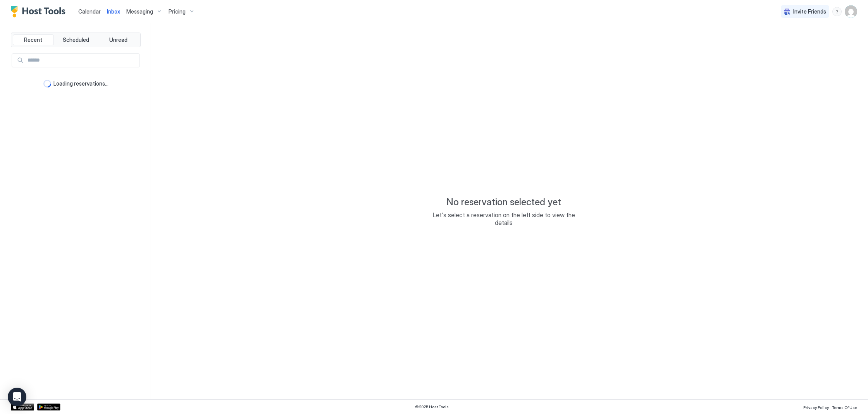 The width and height of the screenshot is (868, 414). What do you see at coordinates (33, 40) in the screenshot?
I see `span: Recent` at bounding box center [33, 40].